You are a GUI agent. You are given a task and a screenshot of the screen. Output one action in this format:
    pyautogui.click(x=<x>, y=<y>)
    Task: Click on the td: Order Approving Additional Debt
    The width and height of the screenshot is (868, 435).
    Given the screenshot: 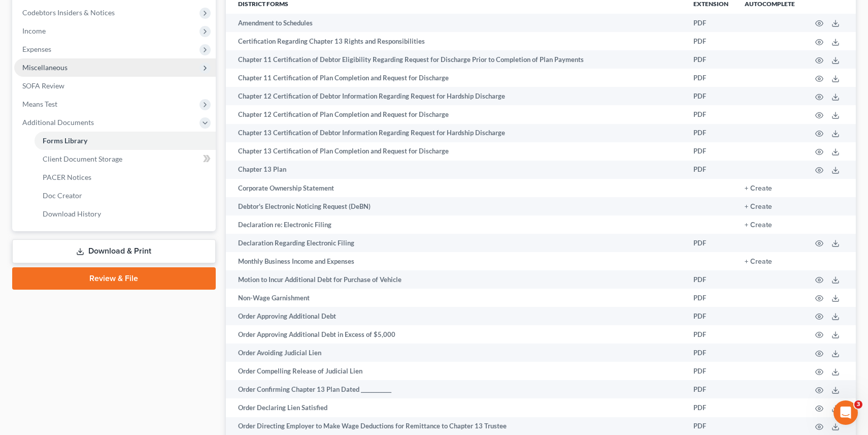 What is the action you would take?
    pyautogui.click(x=456, y=316)
    